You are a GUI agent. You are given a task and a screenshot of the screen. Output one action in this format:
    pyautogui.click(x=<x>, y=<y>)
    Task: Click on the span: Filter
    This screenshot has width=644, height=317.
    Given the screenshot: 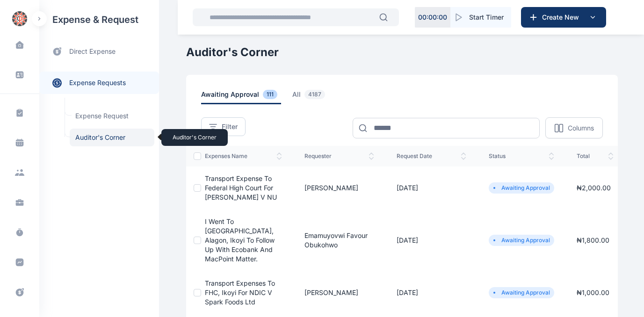 What is the action you would take?
    pyautogui.click(x=230, y=127)
    